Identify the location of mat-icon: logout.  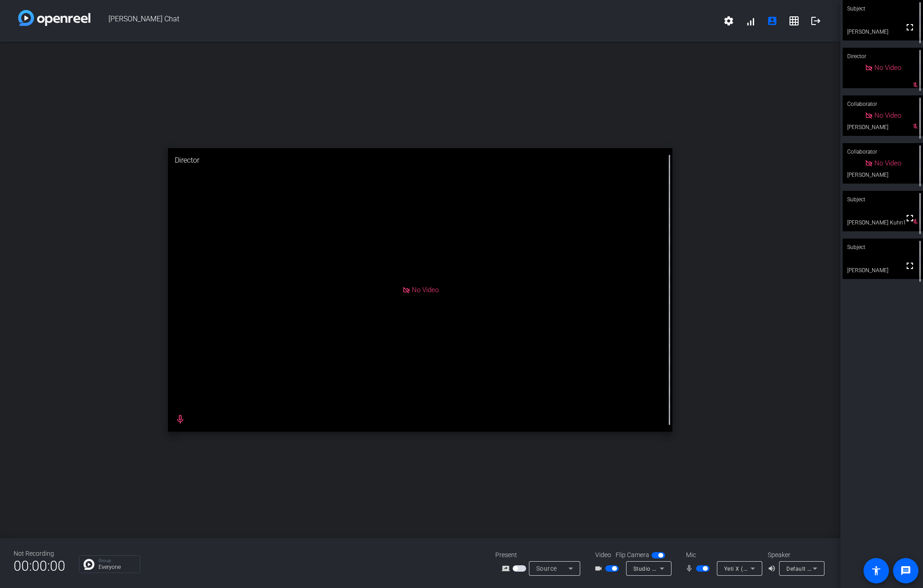
(816, 21).